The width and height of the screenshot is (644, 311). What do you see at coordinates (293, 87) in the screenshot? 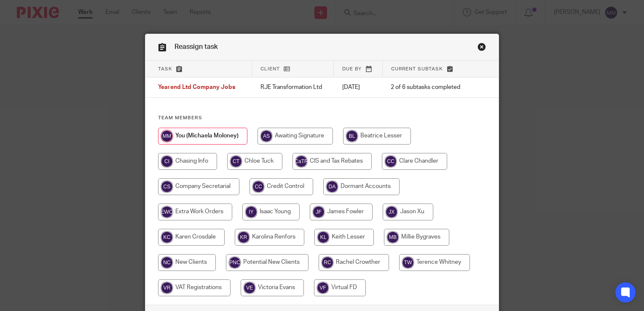
I see `p: RJE Transformation Ltd` at bounding box center [293, 87].